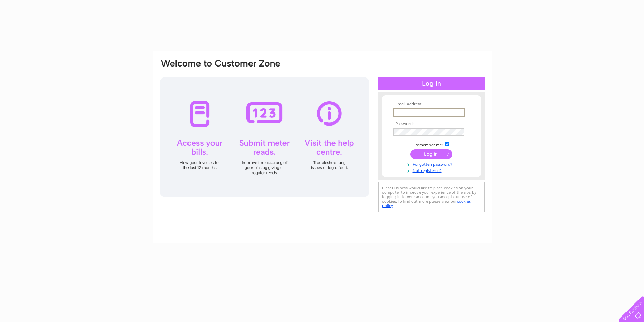  Describe the element at coordinates (431, 144) in the screenshot. I see `td: Remember me?` at that location.